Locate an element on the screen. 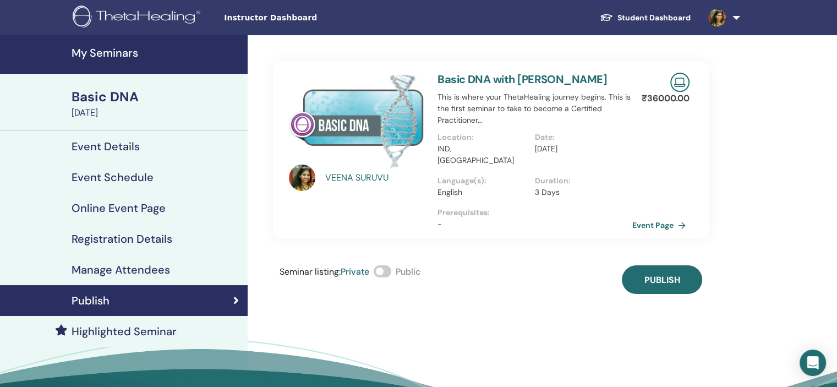 The image size is (837, 387). h4: My Seminars is located at coordinates (156, 53).